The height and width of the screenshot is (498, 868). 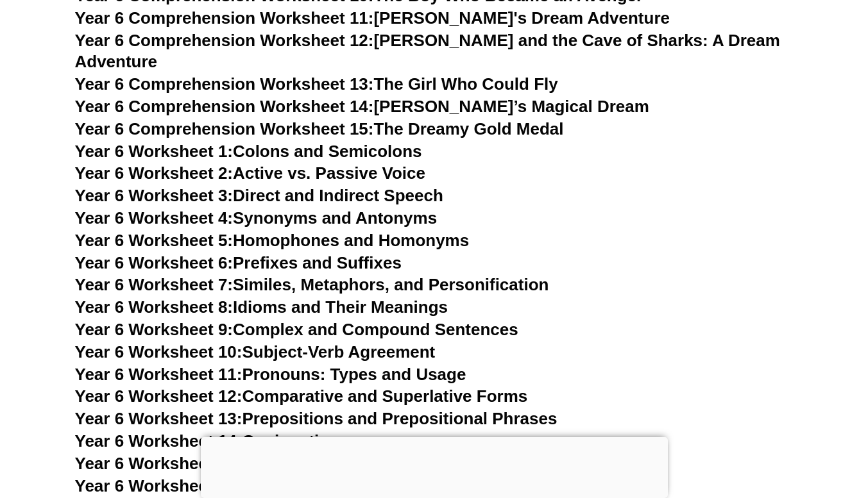 I want to click on span: Year 6 Worksheet 7:, so click(x=154, y=284).